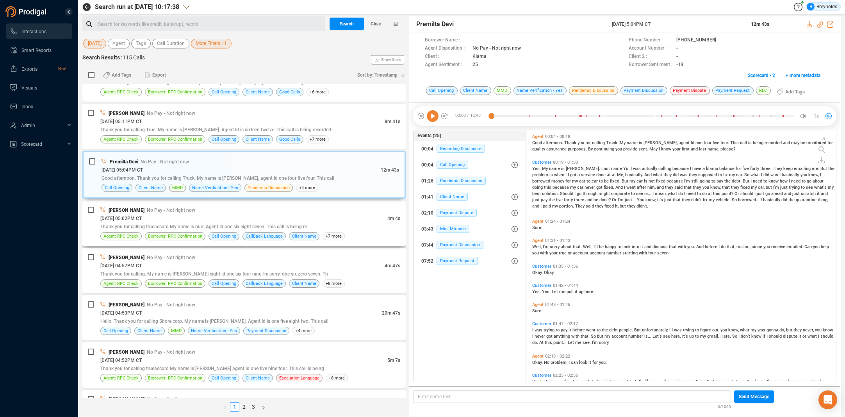 Image resolution: width=845 pixels, height=417 pixels. What do you see at coordinates (542, 181) in the screenshot?
I see `span: borrowed` at bounding box center [542, 181].